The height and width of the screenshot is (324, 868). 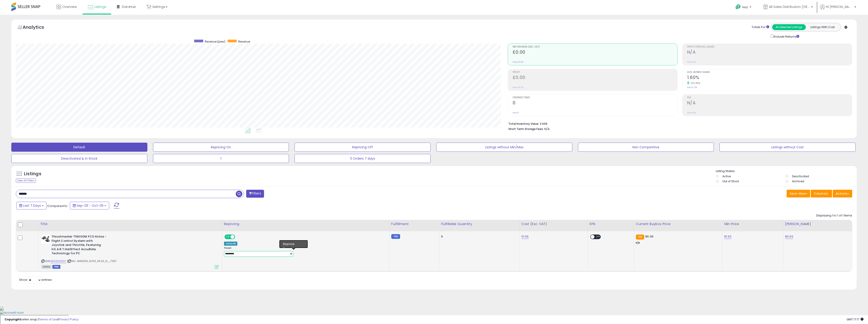 What do you see at coordinates (786, 36) in the screenshot?
I see `div: Include Returns` at bounding box center [786, 36].